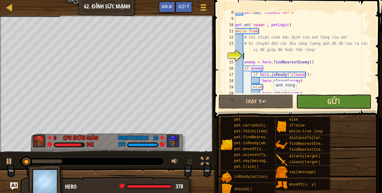 The image size is (382, 193). What do you see at coordinates (293, 120) in the screenshot?
I see `span: else` at bounding box center [293, 120].